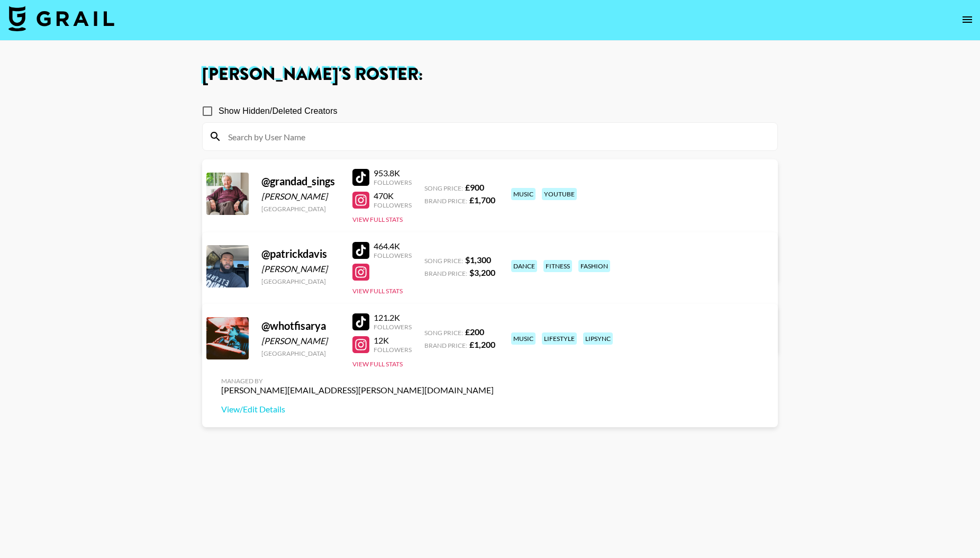  I want to click on div: @ patrickdavis, so click(301, 254).